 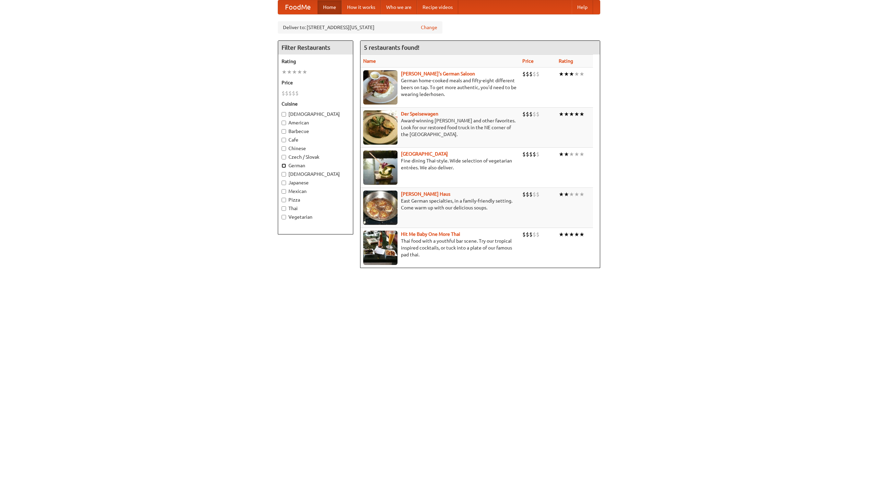 What do you see at coordinates (284, 123) in the screenshot?
I see `input: American` at bounding box center [284, 123].